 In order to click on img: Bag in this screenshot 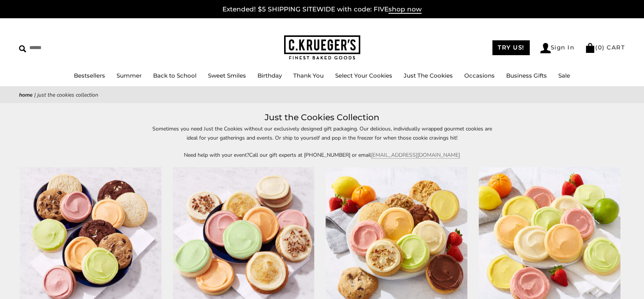, I will do `click(590, 48)`.